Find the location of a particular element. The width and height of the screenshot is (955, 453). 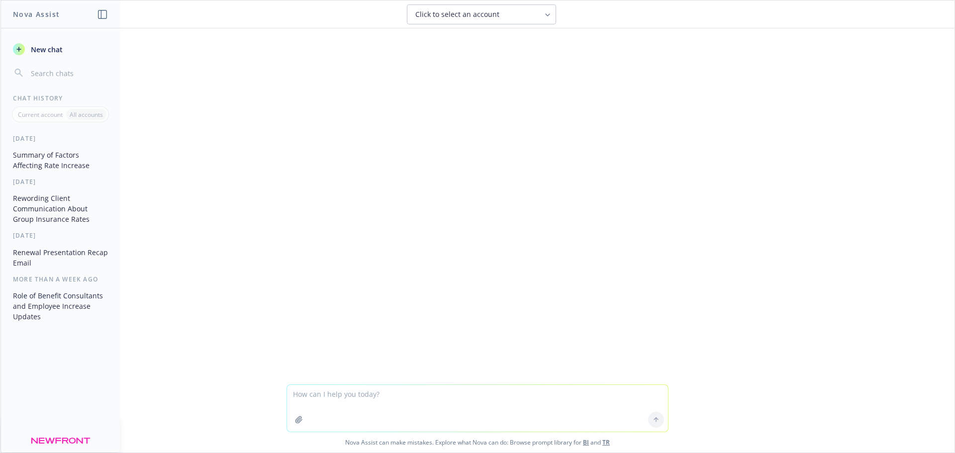

div: More than a week ago is located at coordinates (60, 279).